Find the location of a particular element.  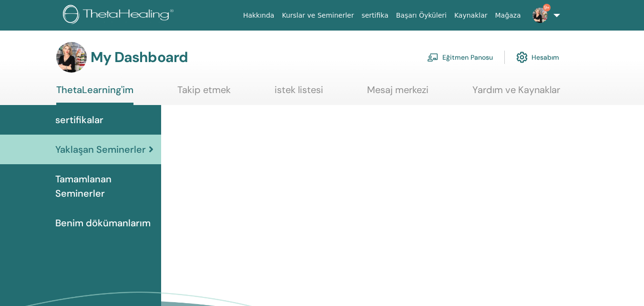

a: Hesabım is located at coordinates (537, 57).